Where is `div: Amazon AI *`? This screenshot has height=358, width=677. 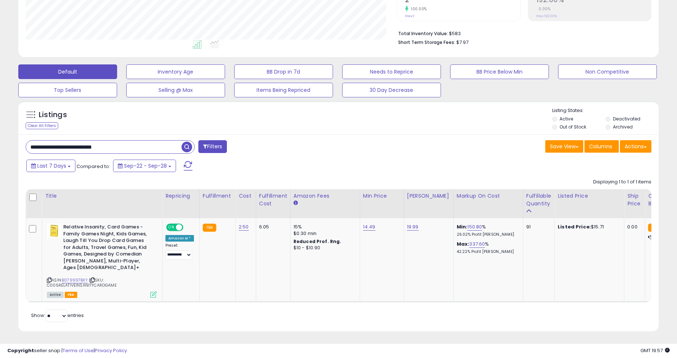
div: Amazon AI * is located at coordinates (180, 238).